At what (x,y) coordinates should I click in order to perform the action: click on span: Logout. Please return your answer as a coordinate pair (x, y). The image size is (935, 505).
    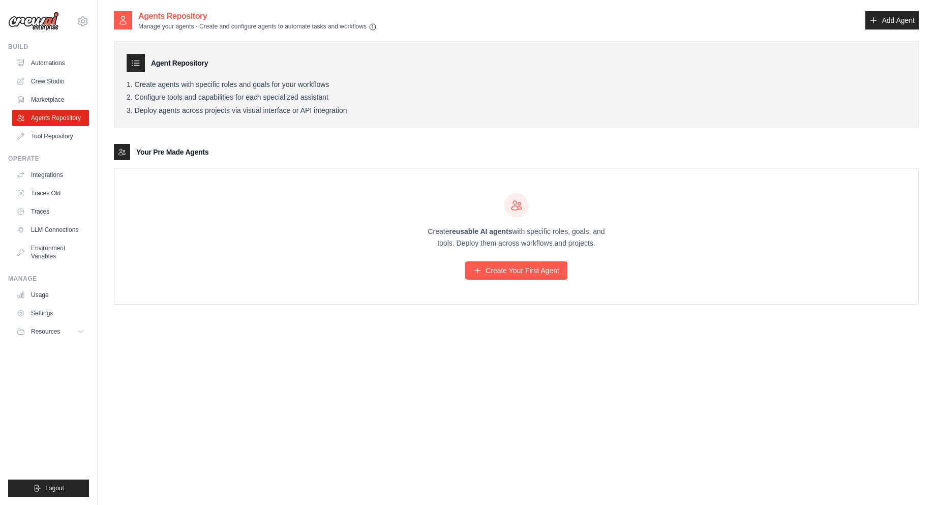
    Looking at the image, I should click on (54, 488).